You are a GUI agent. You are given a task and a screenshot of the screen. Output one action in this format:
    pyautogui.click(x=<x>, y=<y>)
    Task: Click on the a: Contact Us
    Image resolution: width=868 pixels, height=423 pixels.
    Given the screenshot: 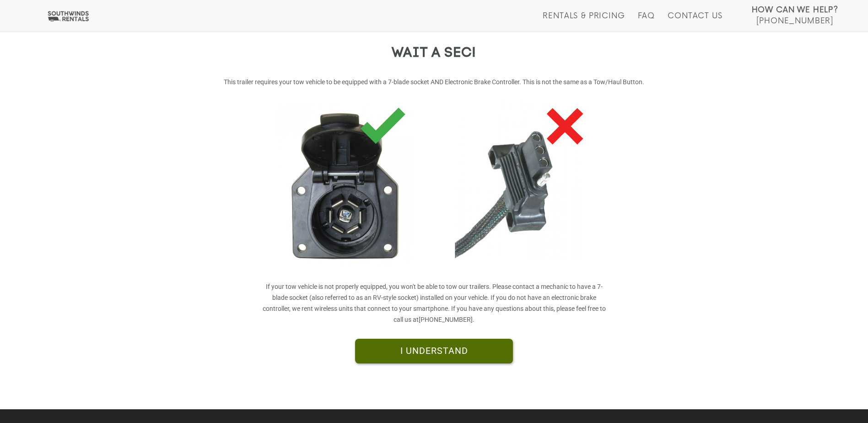 What is the action you would take?
    pyautogui.click(x=695, y=22)
    